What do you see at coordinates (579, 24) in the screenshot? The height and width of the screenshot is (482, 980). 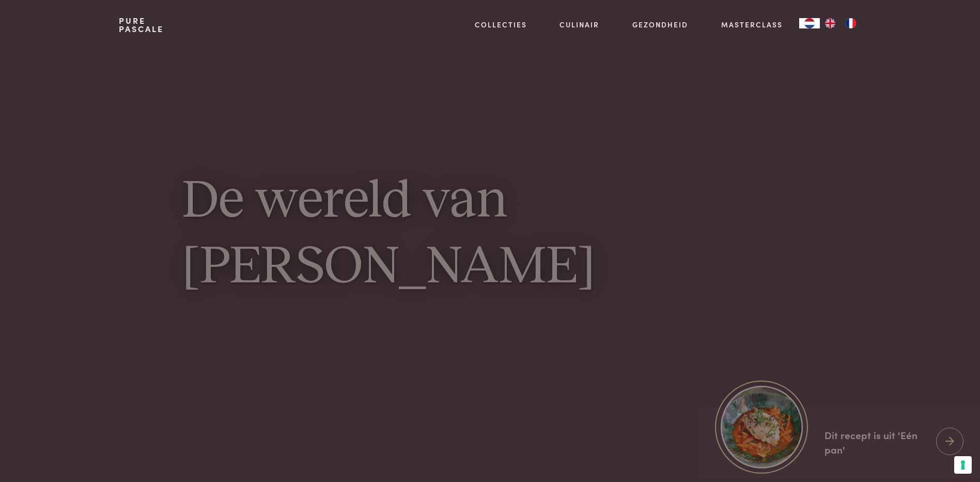 I see `a: Culinair` at bounding box center [579, 24].